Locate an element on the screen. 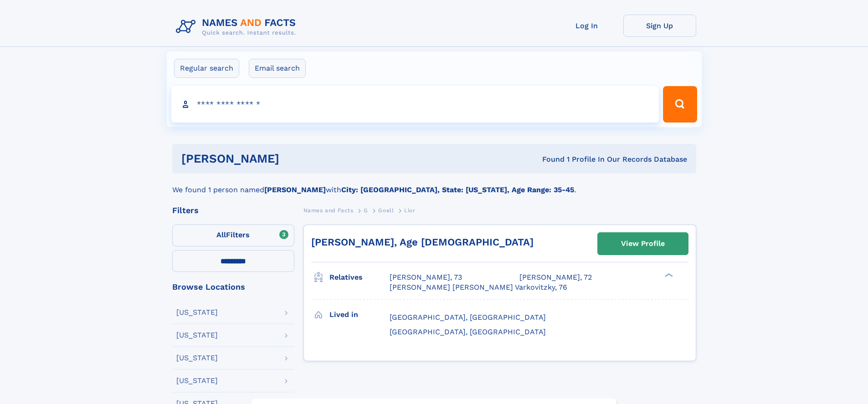 The width and height of the screenshot is (868, 404). a: View Profile is located at coordinates (643, 243).